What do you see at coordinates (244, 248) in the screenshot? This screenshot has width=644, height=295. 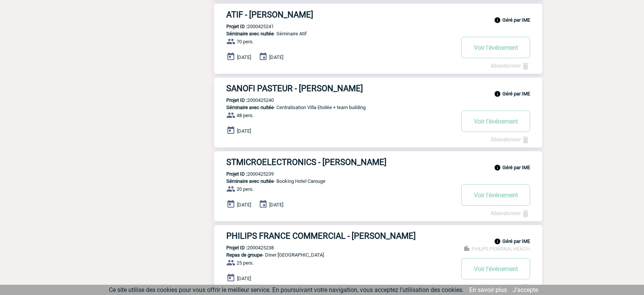 I see `p: 2000425238` at bounding box center [244, 248].